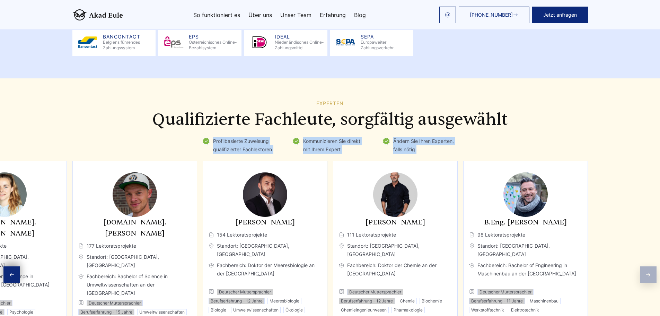 This screenshot has width=660, height=316. Describe the element at coordinates (135, 246) in the screenshot. I see `span: 177 Lektoratsprojekte` at that location.